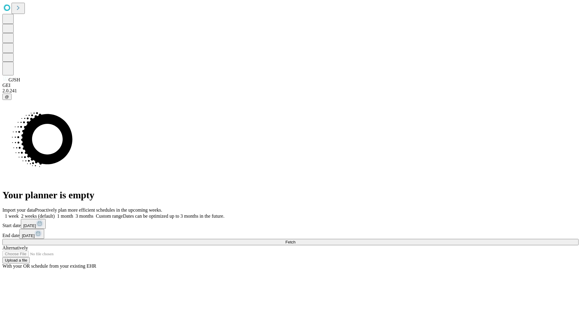 The image size is (581, 327). Describe the element at coordinates (291, 242) in the screenshot. I see `button: Fetch` at that location.